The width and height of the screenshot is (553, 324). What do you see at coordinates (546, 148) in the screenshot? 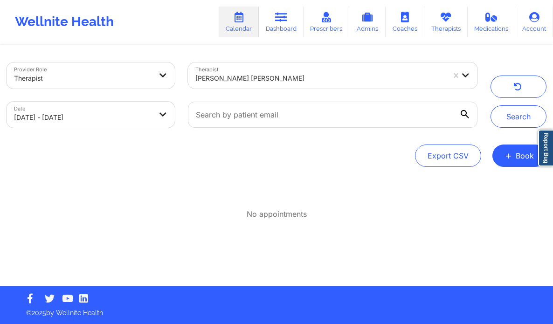
I see `a: Report Bug` at bounding box center [546, 148].